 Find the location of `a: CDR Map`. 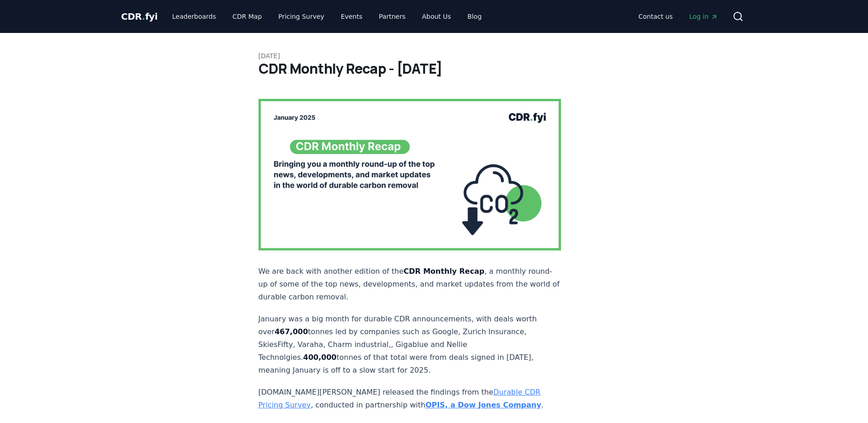

a: CDR Map is located at coordinates (247, 16).